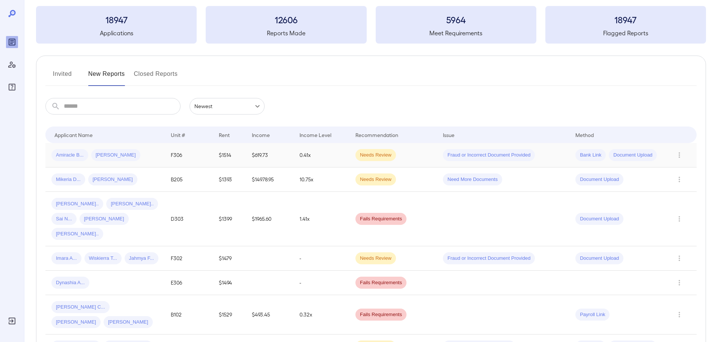  What do you see at coordinates (156, 77) in the screenshot?
I see `button: Closed Reports` at bounding box center [156, 77].